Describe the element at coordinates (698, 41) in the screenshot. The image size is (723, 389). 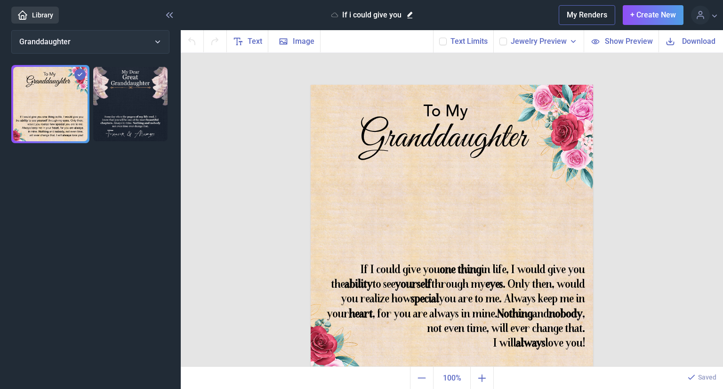
I see `span: Download` at that location.